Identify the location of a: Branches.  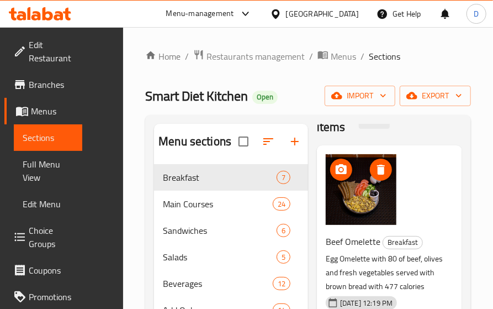
(43, 84).